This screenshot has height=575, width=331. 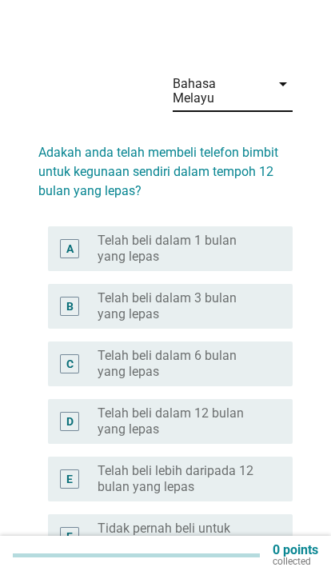 What do you see at coordinates (217, 91) in the screenshot?
I see `div: Bahasa Melayu` at bounding box center [217, 91].